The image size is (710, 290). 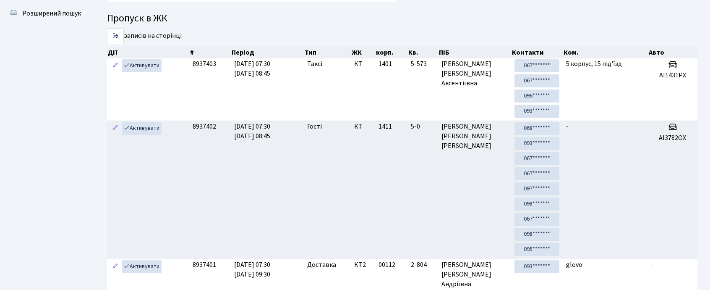 I want to click on a: Розширений пошук, so click(x=46, y=13).